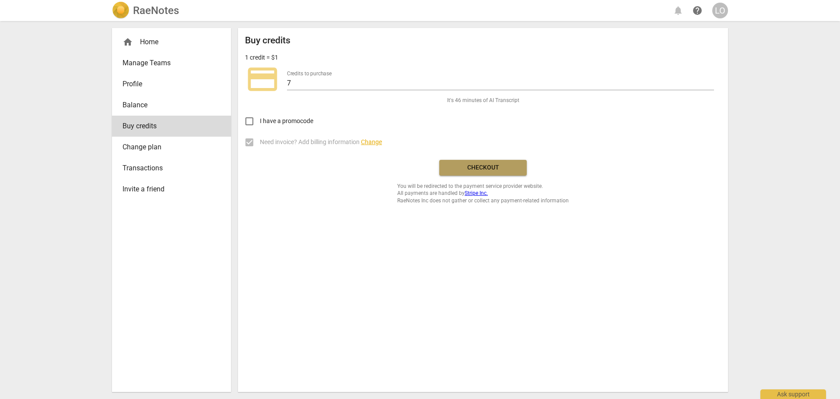 The height and width of the screenshot is (399, 840). What do you see at coordinates (172, 126) in the screenshot?
I see `a: Buy credits` at bounding box center [172, 126].